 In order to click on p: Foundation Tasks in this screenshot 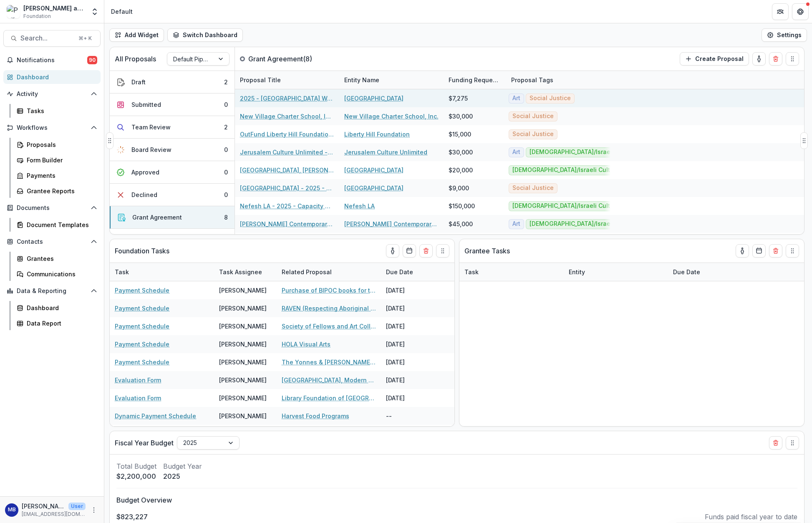, I will do `click(142, 251)`.